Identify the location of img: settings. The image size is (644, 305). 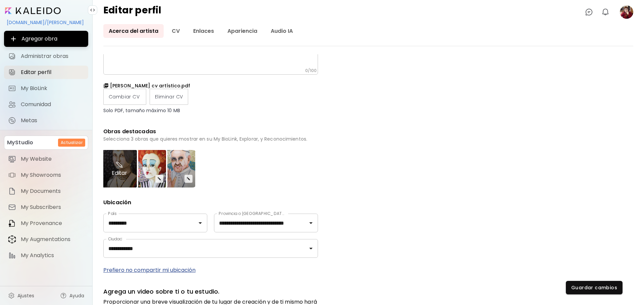
(11, 296).